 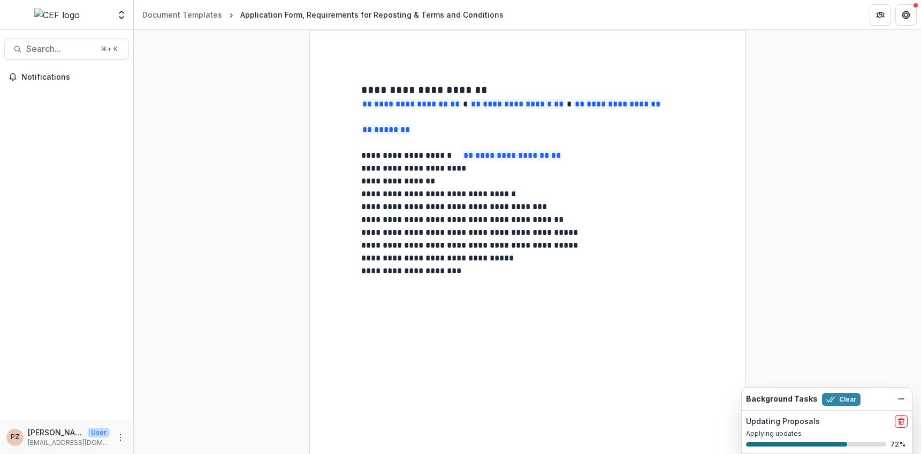 What do you see at coordinates (880, 15) in the screenshot?
I see `button: Partners` at bounding box center [880, 15].